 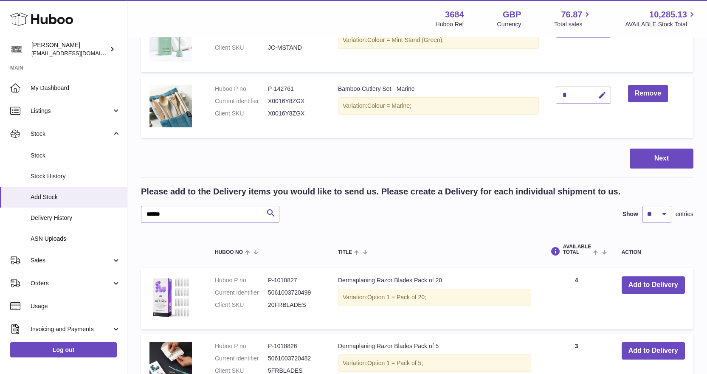 I want to click on span: Invoicing and Payments, so click(x=71, y=329).